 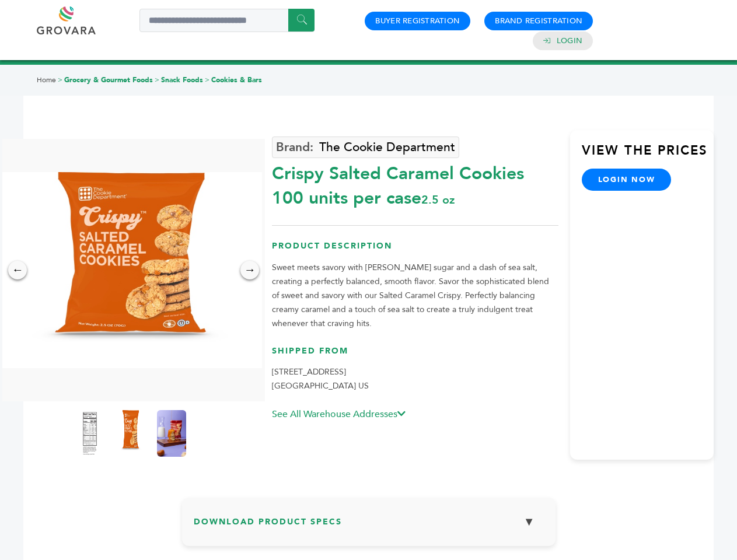 I want to click on a: See All Warehouse Addresses, so click(x=338, y=414).